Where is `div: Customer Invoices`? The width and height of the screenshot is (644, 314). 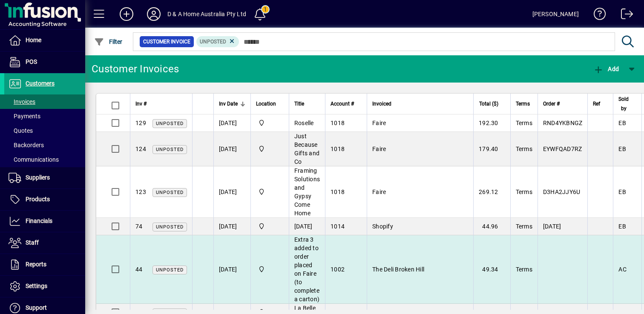 div: Customer Invoices is located at coordinates (135, 69).